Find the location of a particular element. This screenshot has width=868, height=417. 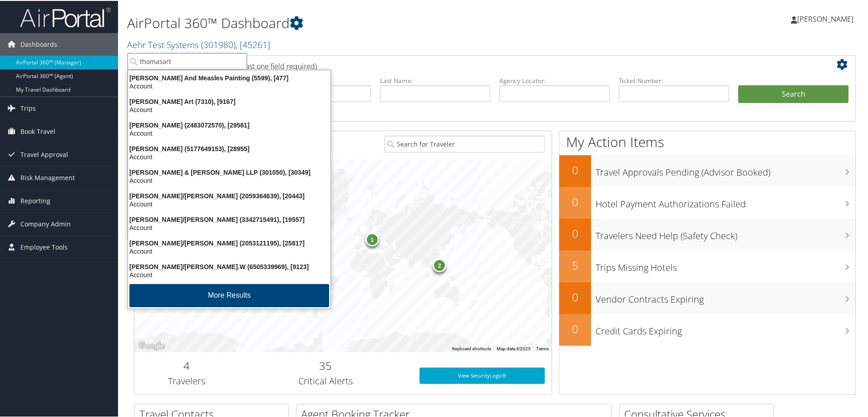

a: 0Travel Approvals Pending (Advisor Booked) is located at coordinates (707, 170).